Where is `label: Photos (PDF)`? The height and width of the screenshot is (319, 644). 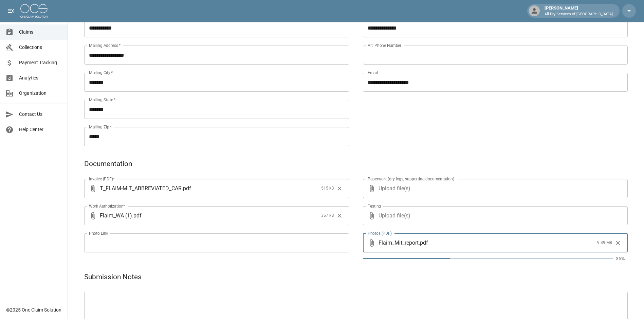
label: Photos (PDF) is located at coordinates (379, 233).